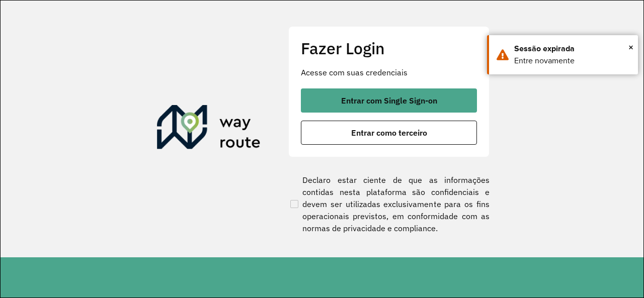 The height and width of the screenshot is (298, 644). What do you see at coordinates (572, 49) in the screenshot?
I see `div: Sessão expirada` at bounding box center [572, 49].